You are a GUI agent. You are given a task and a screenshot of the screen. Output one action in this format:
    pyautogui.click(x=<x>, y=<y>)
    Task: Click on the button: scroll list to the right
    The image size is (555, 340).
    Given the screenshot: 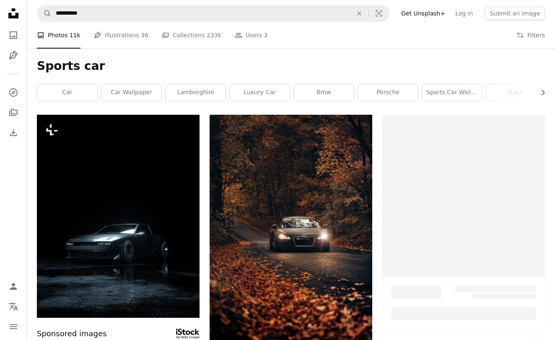 What is the action you would take?
    pyautogui.click(x=540, y=93)
    